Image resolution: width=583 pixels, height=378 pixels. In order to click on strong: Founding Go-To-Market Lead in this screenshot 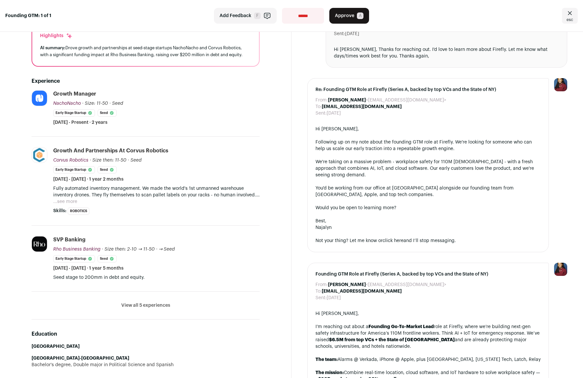, I will do `click(401, 327)`.